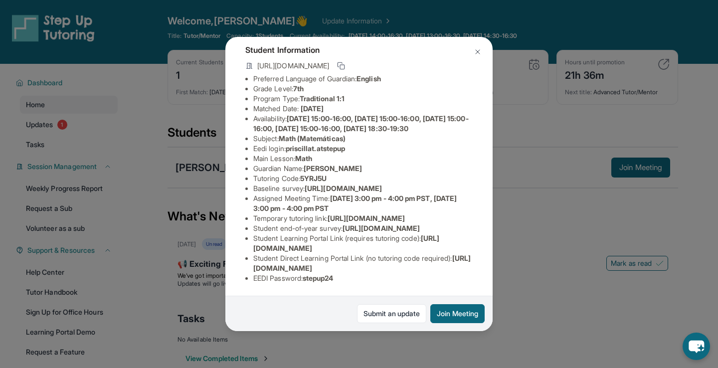 The image size is (718, 368). I want to click on li: Eedi login :, so click(363, 149).